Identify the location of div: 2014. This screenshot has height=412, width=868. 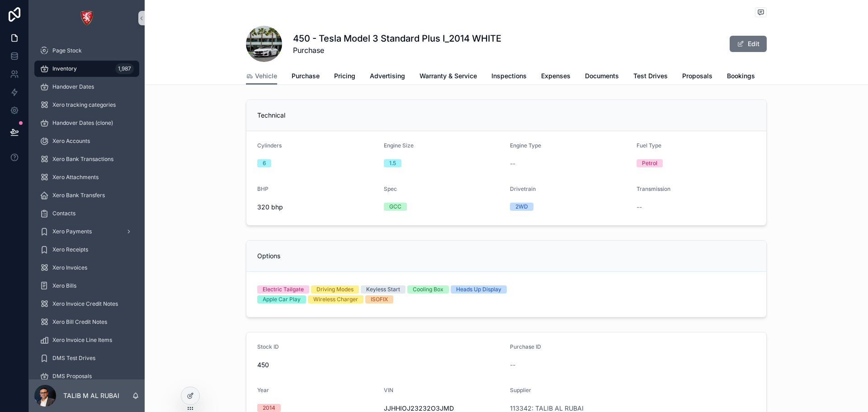
(269, 408).